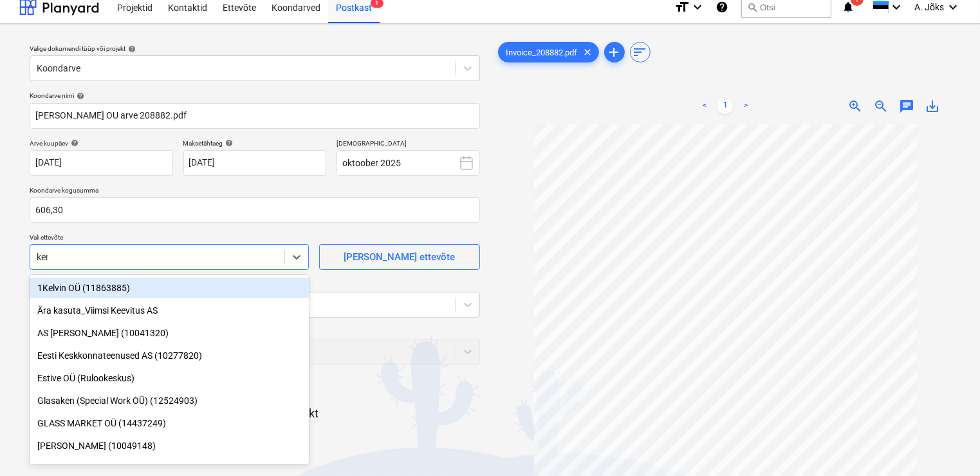 The width and height of the screenshot is (980, 476). Describe the element at coordinates (255, 163) in the screenshot. I see `input: Tähtaega pole määratud` at that location.